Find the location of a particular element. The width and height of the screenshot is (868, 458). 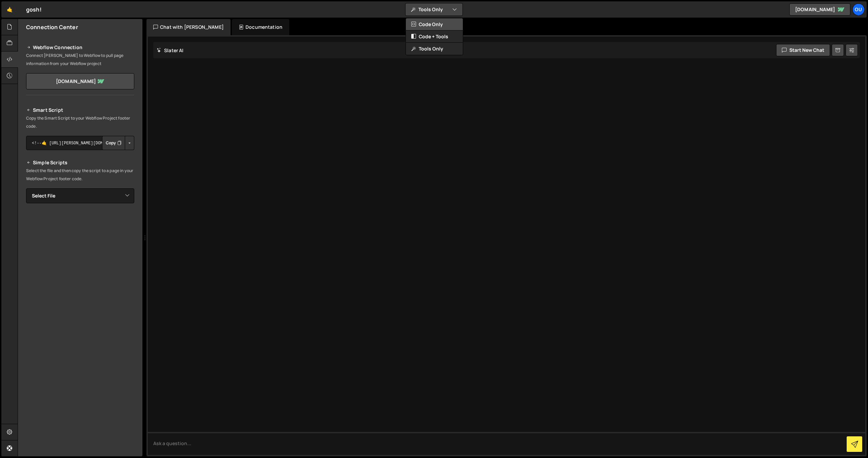

div: Button group with nested dropdown is located at coordinates (118, 143).